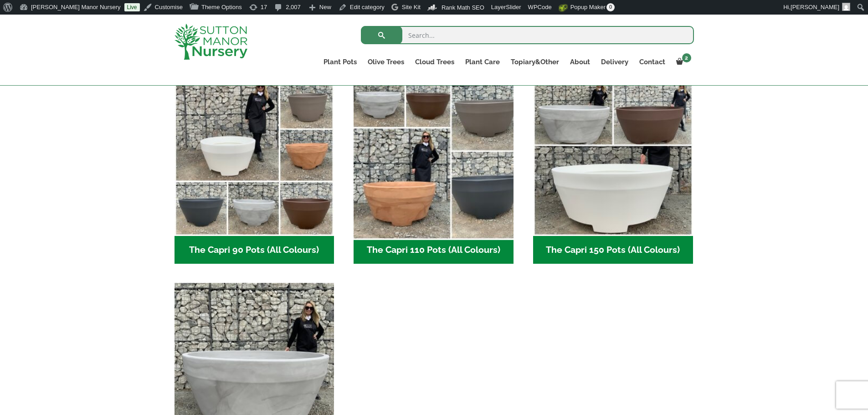  Describe the element at coordinates (652, 62) in the screenshot. I see `a: Contact` at that location.